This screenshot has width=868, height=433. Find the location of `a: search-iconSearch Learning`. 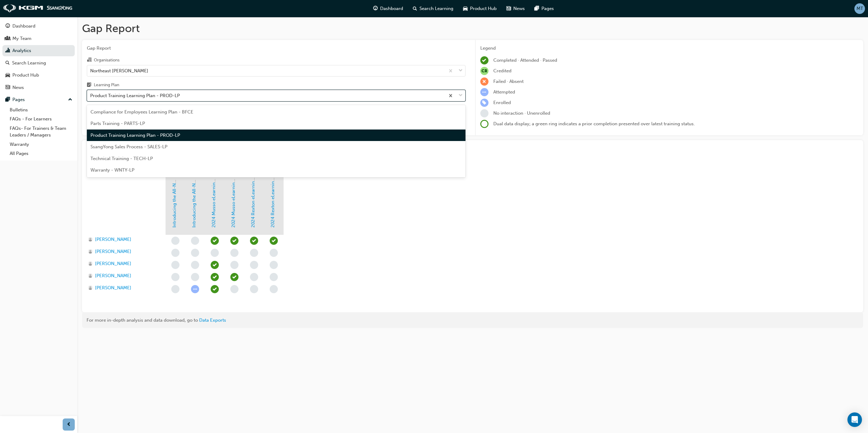

a: search-iconSearch Learning is located at coordinates (433, 8).